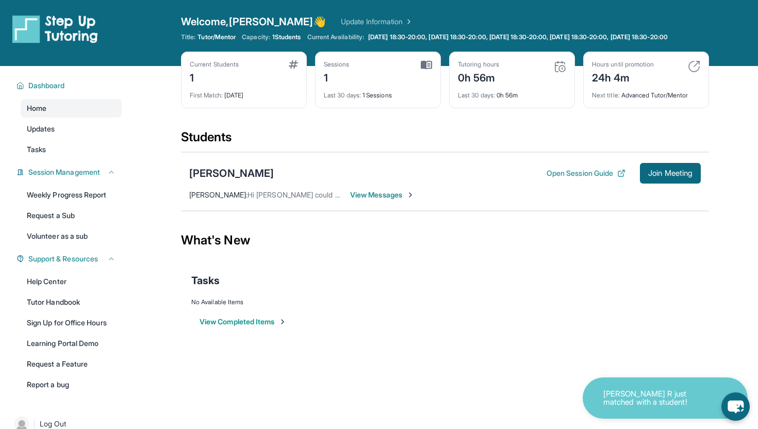 This screenshot has height=429, width=758. What do you see at coordinates (71, 323) in the screenshot?
I see `a: Sign Up for Office Hours` at bounding box center [71, 323].